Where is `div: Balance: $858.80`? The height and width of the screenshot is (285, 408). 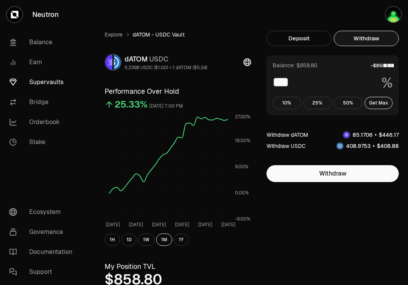
div: Balance: $858.80 is located at coordinates (295, 65).